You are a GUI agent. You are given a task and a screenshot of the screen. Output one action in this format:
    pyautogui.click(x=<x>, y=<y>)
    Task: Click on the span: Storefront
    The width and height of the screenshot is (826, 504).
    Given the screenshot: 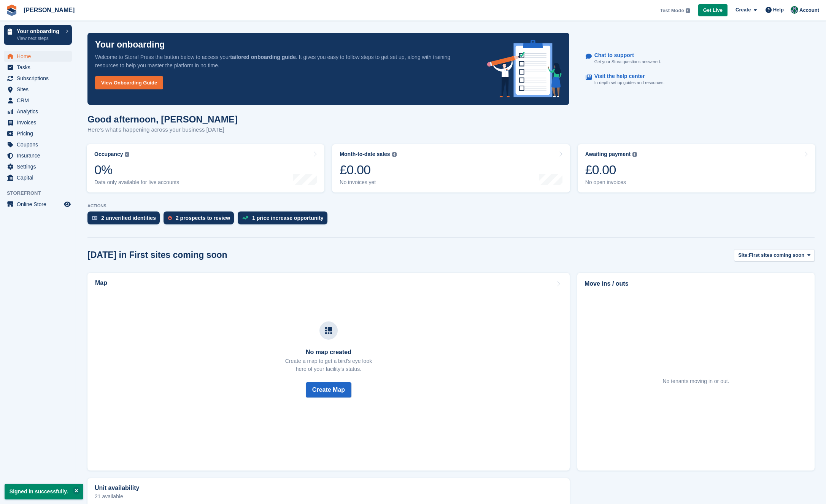 What is the action you would take?
    pyautogui.click(x=41, y=193)
    